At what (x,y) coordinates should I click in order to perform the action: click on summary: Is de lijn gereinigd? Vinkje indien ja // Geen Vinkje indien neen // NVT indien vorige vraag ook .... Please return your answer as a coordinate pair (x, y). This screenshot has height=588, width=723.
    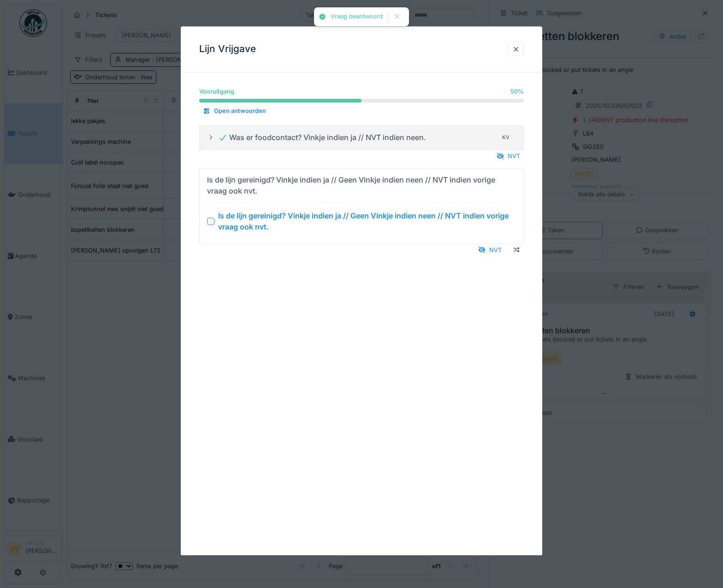
    Looking at the image, I should click on (361, 206).